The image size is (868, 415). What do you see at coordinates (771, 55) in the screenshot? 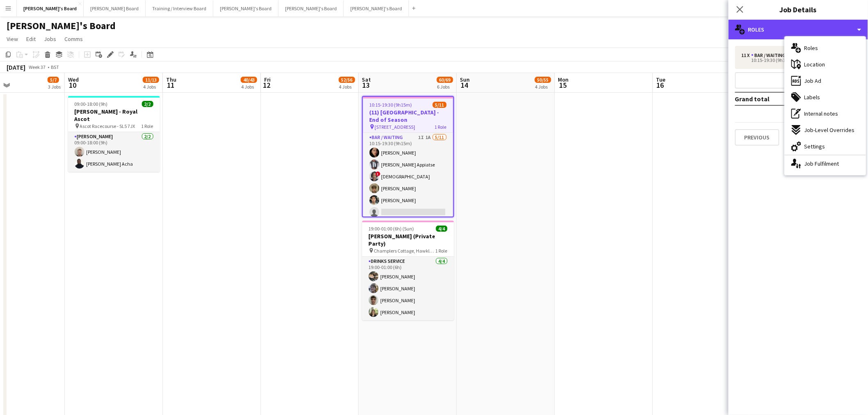
I see `div: Bar / Waiting` at bounding box center [771, 55].